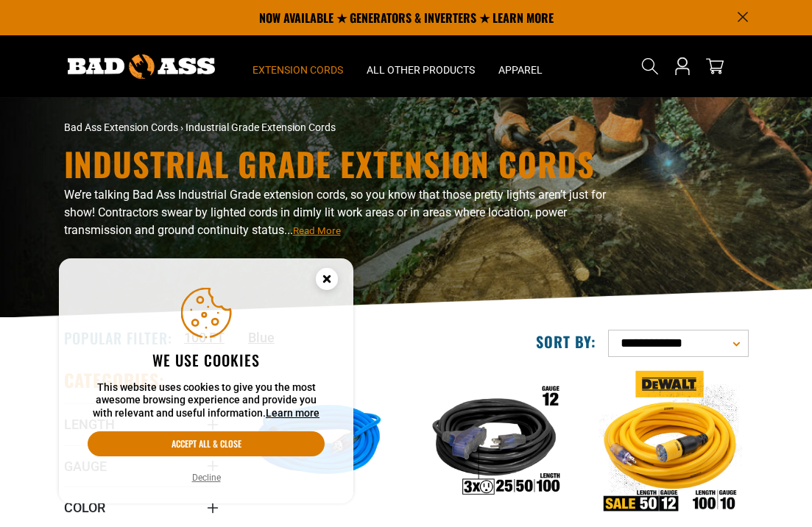 The width and height of the screenshot is (812, 527). I want to click on span: All Other Products, so click(420, 70).